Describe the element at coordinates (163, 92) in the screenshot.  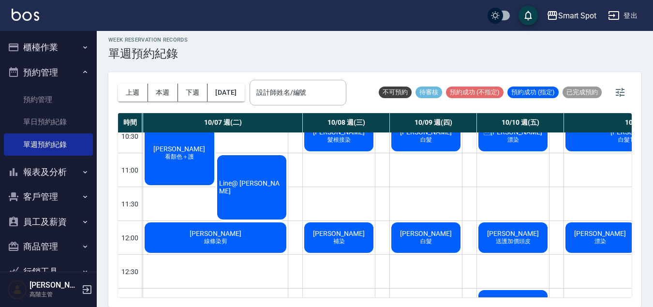
I see `button: 本週` at that location.